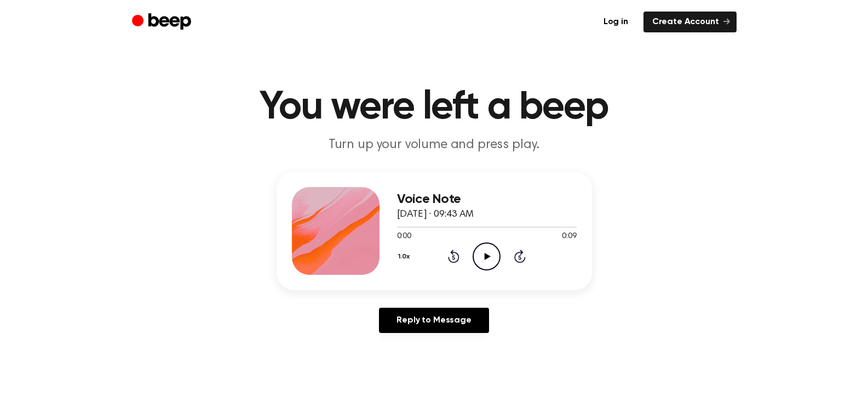  Describe the element at coordinates (690, 22) in the screenshot. I see `a: Create Account` at that location.